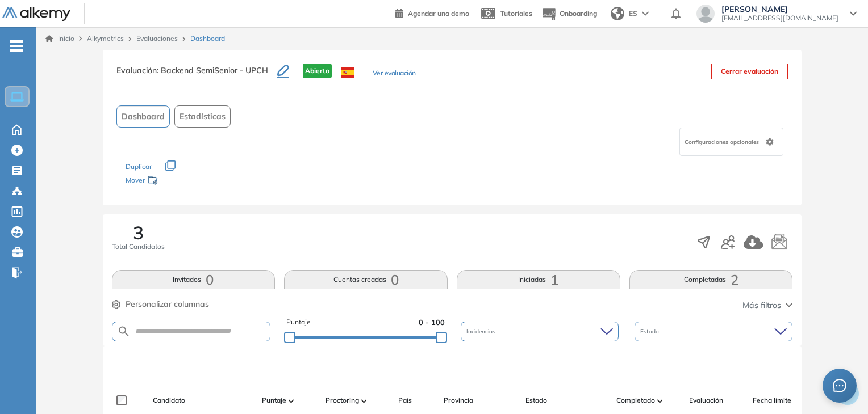  I want to click on span: Personalizar columnas, so click(167, 304).